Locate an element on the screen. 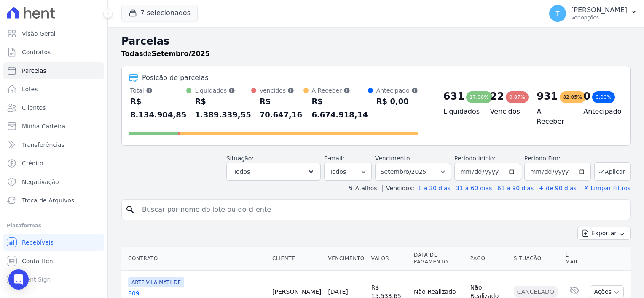  a: Minha Carteira is located at coordinates (54, 126).